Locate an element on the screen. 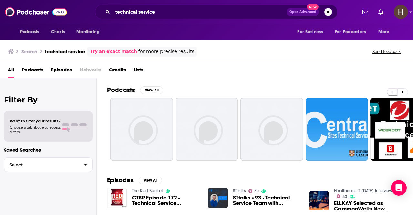 This screenshot has height=215, width=413. span: Open Advanced is located at coordinates (303, 12).